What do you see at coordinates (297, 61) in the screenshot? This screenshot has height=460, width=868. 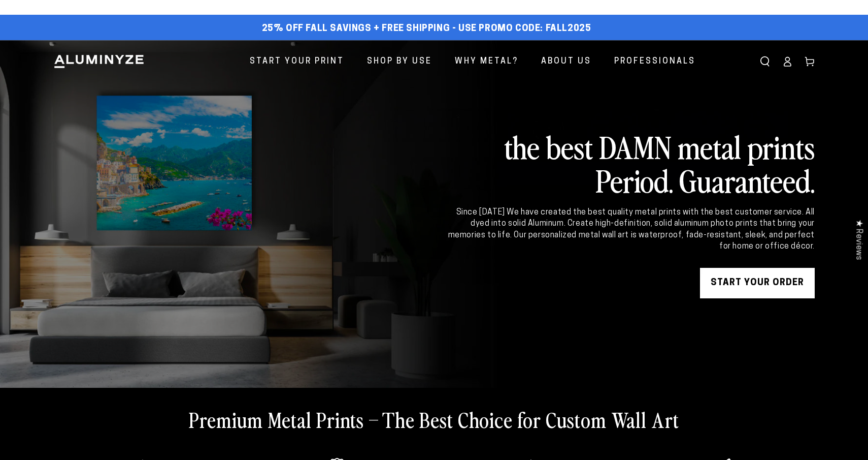 I see `a: Start Your Print` at bounding box center [297, 61].